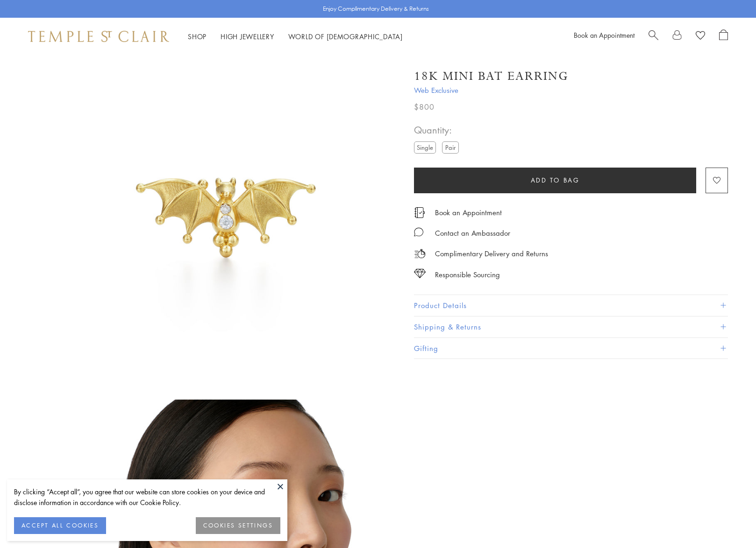  What do you see at coordinates (571, 305) in the screenshot?
I see `button: Product Details` at bounding box center [571, 305].